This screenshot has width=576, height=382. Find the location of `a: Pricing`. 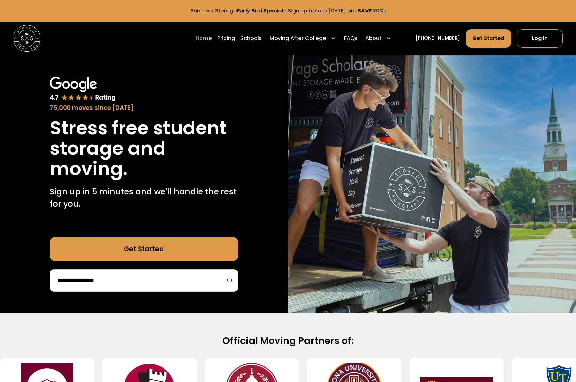

a: Pricing is located at coordinates (226, 38).